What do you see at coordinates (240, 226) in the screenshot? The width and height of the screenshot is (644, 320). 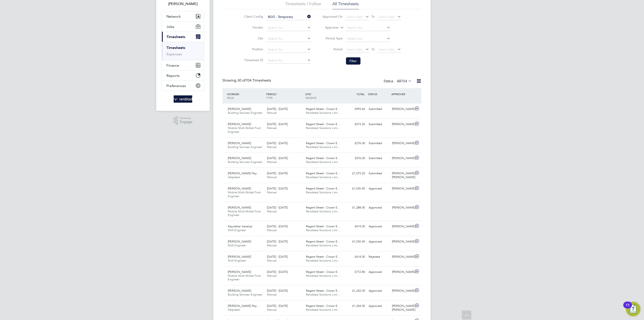 I see `span: Keyurbhai Vavaliya` at bounding box center [240, 226].